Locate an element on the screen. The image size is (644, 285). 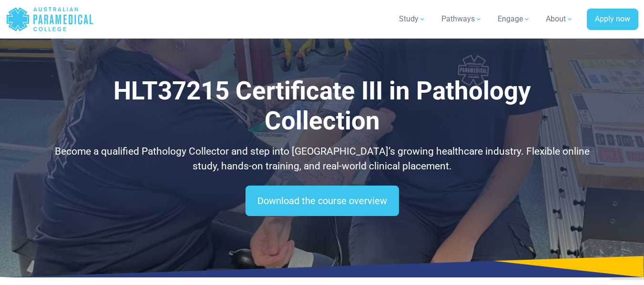
a: Study is located at coordinates (413, 19).